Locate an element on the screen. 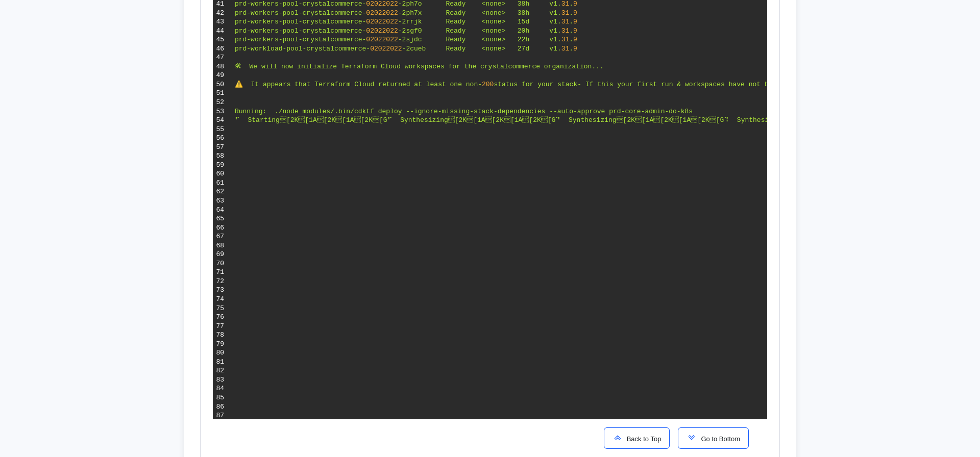 This screenshot has height=457, width=980. div: 79 is located at coordinates (222, 344).